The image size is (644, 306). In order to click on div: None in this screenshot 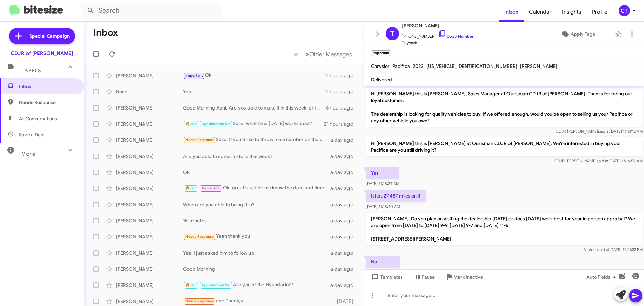, I will do `click(150, 92)`.